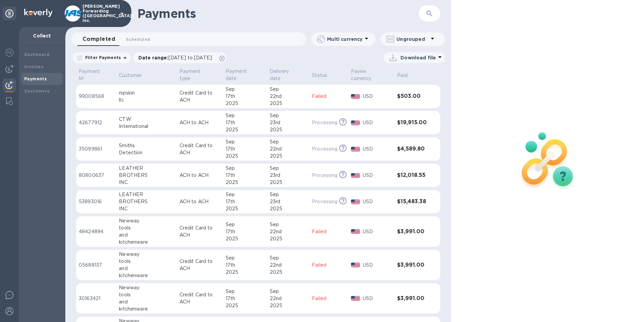 The height and width of the screenshot is (322, 644). Describe the element at coordinates (37, 54) in the screenshot. I see `b: Dashboard` at that location.